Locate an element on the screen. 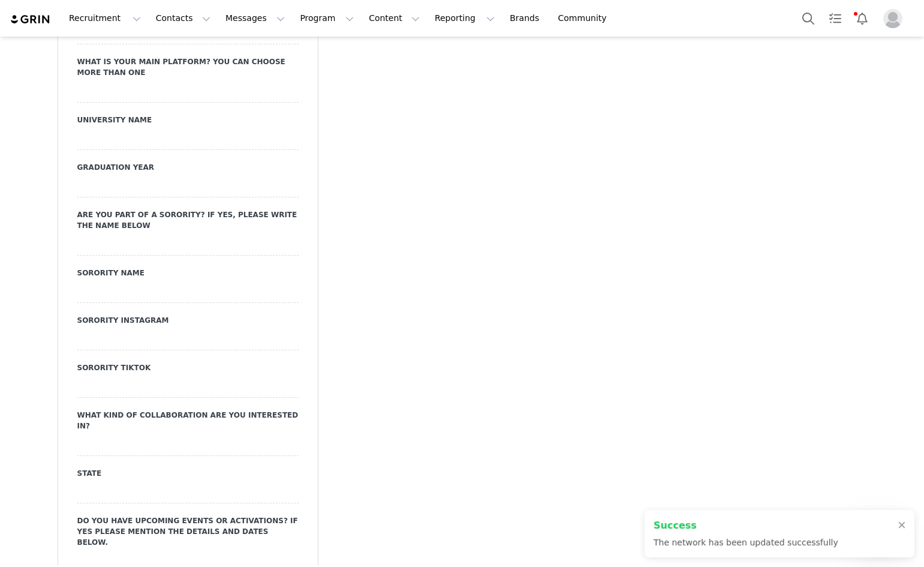 This screenshot has width=924, height=567. a: Tasks is located at coordinates (836, 18).